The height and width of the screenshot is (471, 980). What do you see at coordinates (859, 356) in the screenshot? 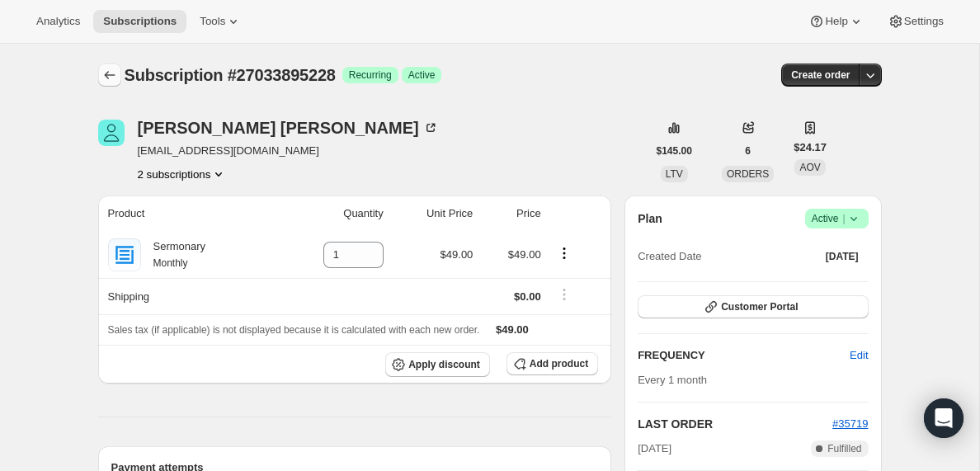
I see `button: Edit` at bounding box center [859, 356].